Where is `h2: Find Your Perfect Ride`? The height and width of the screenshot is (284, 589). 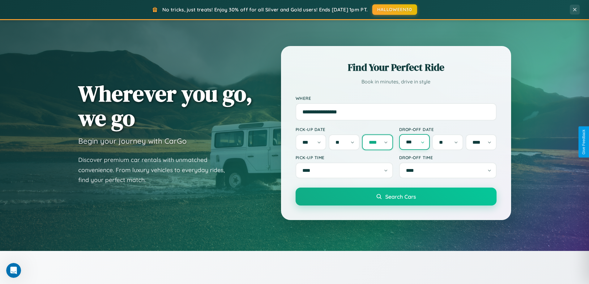
h2: Find Your Perfect Ride is located at coordinates (396, 67).